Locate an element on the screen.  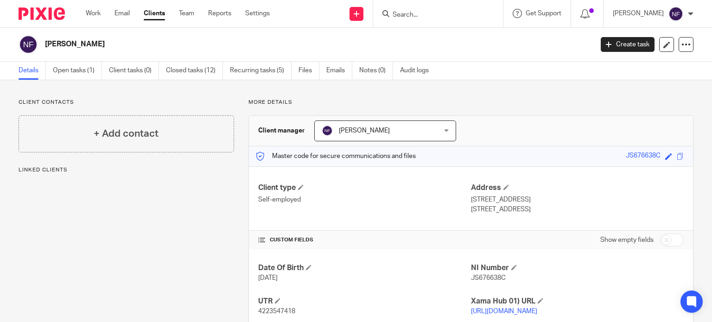
p: More details is located at coordinates (471, 102).